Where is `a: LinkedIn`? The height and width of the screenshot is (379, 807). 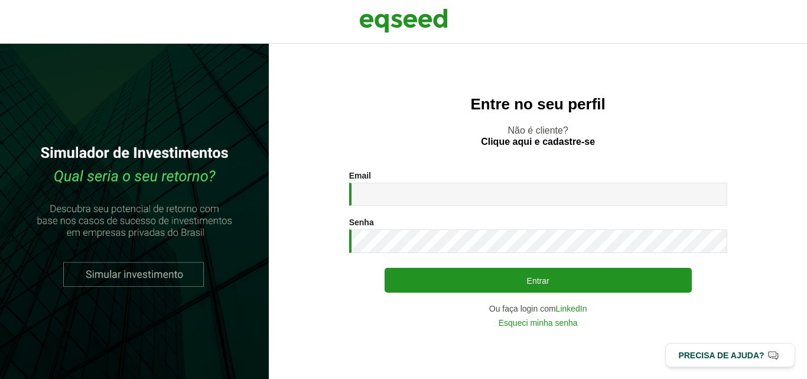
a: LinkedIn is located at coordinates (572, 309).